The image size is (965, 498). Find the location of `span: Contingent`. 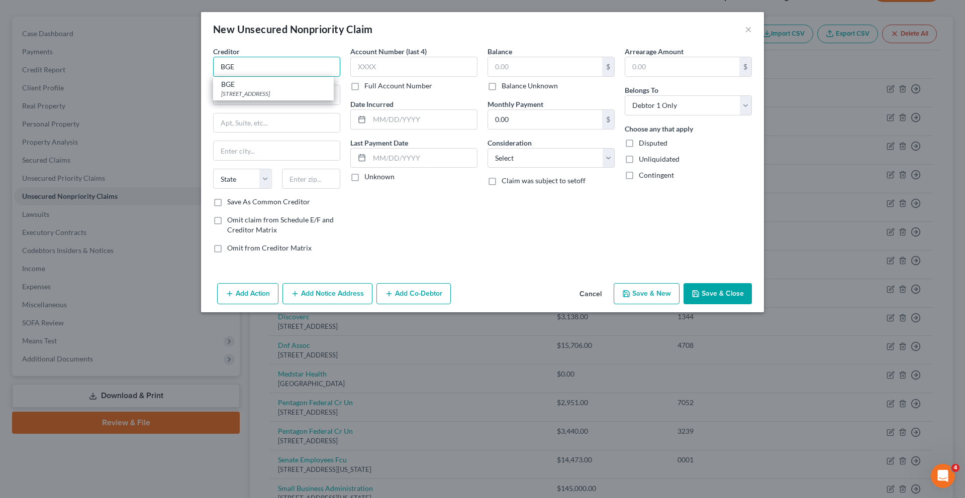

span: Contingent is located at coordinates (656, 175).